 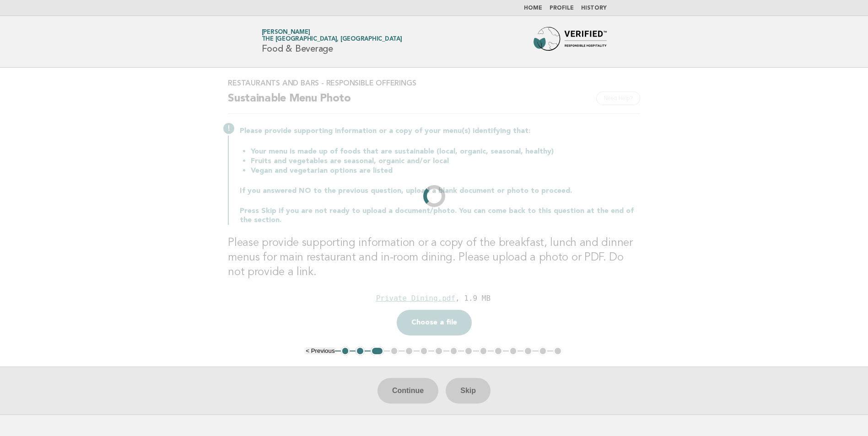 I want to click on p: Please provide supporting information or a copy of your menu(s) identifying that:, so click(x=440, y=131).